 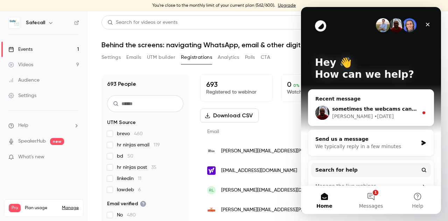 What do you see at coordinates (161, 57) in the screenshot?
I see `button: UTM builder` at bounding box center [161, 57].